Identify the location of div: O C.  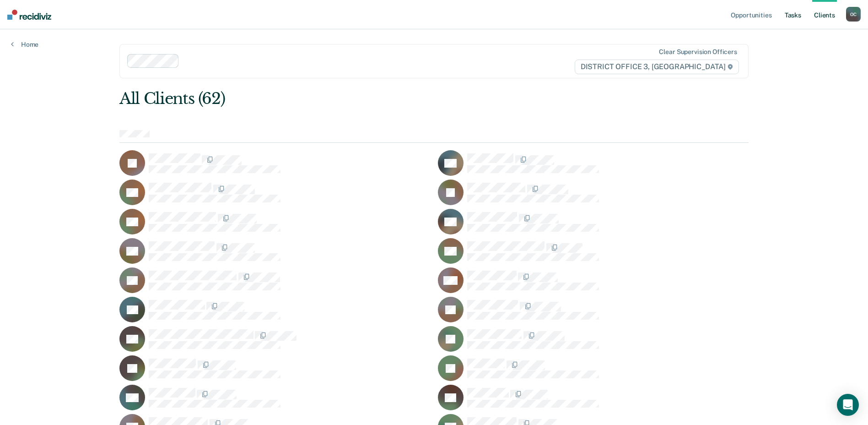
(854, 14).